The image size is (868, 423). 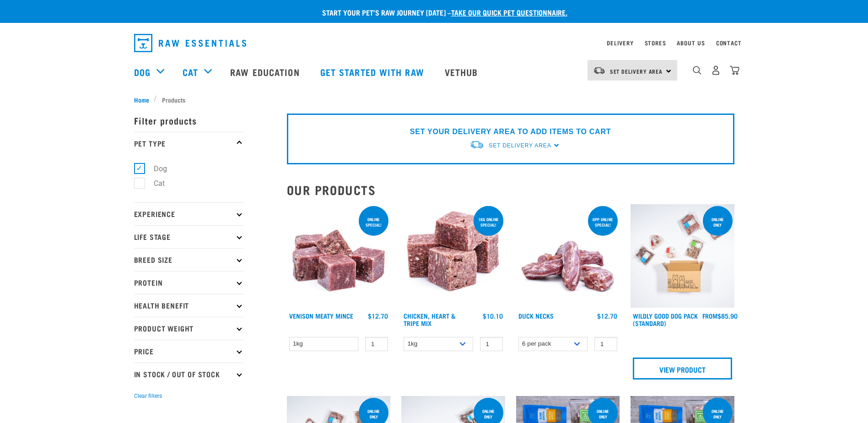 I want to click on a: Stores, so click(x=655, y=43).